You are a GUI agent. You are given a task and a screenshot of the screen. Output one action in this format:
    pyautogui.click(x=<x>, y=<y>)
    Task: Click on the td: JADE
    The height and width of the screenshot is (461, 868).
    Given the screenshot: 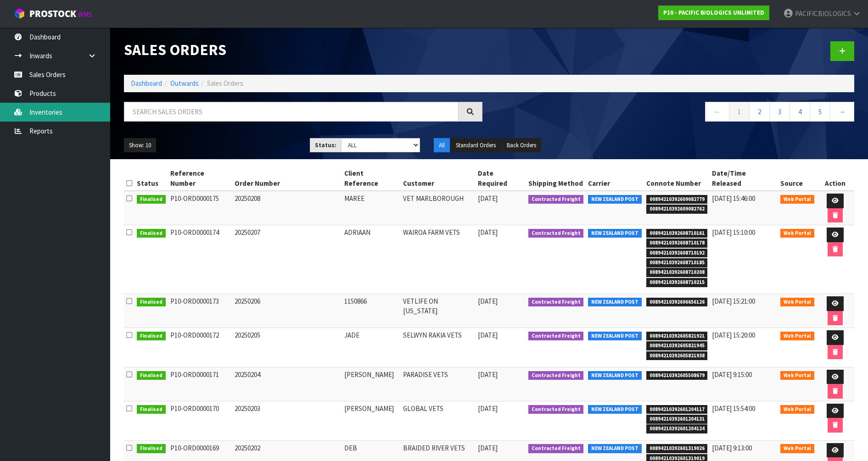 What is the action you would take?
    pyautogui.click(x=371, y=348)
    